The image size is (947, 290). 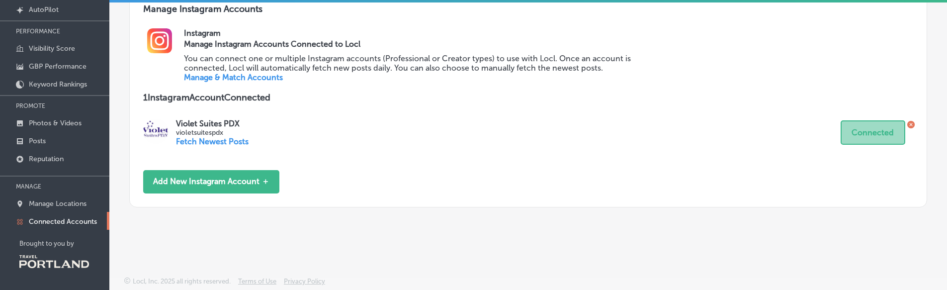 I want to click on p: You can connect one or multiple Instagram accounts (Professional or Creator types) to use with Lo..., so click(x=420, y=63).